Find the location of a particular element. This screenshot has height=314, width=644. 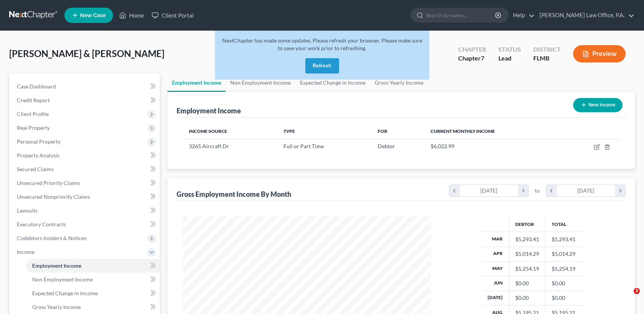

a: Property Analysis is located at coordinates (85, 155).